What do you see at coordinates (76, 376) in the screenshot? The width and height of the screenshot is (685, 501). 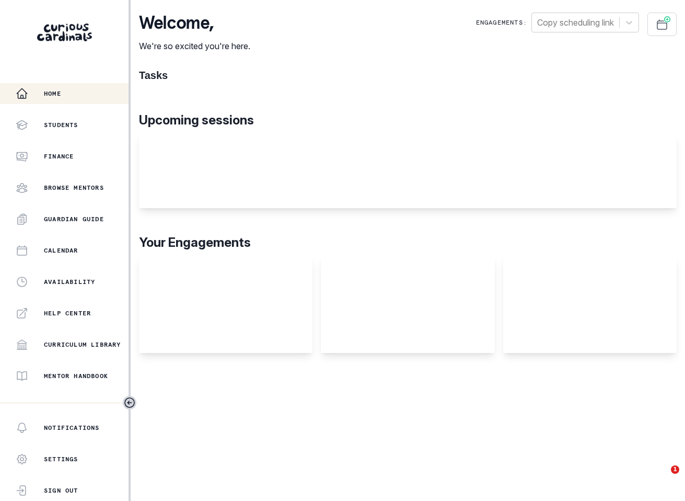 I see `p: Mentor Handbook` at bounding box center [76, 376].